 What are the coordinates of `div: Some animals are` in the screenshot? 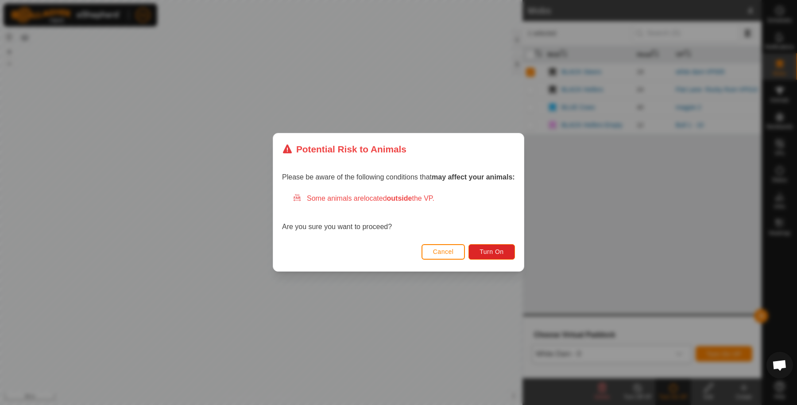 It's located at (404, 199).